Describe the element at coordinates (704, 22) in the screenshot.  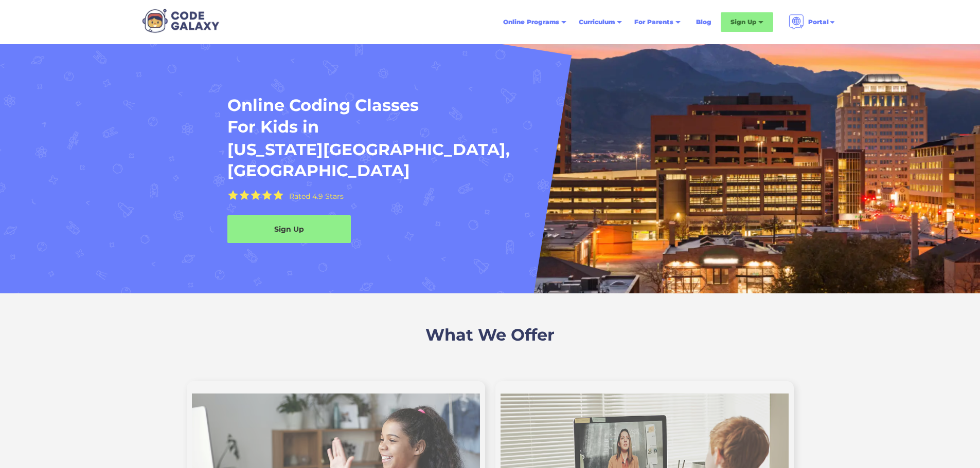
I see `a: Blog` at that location.